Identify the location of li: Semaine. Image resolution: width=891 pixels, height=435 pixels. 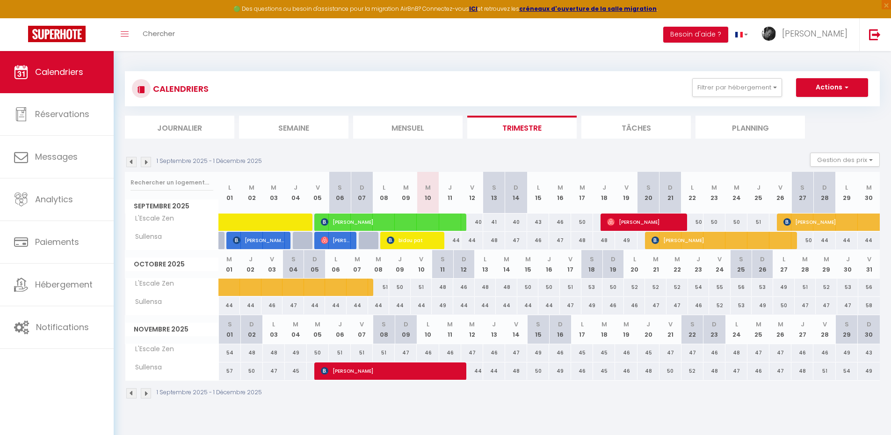
(294, 127).